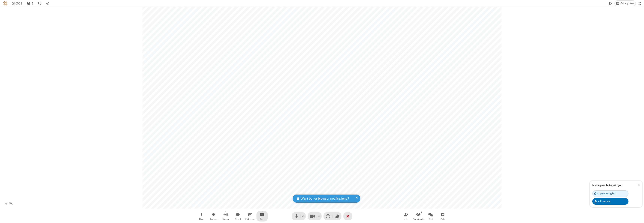 The image size is (644, 223). I want to click on button: Change layout, so click(625, 3).